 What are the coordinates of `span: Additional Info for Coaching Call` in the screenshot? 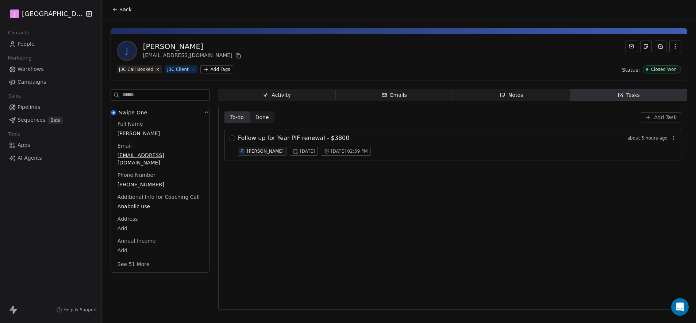 It's located at (158, 197).